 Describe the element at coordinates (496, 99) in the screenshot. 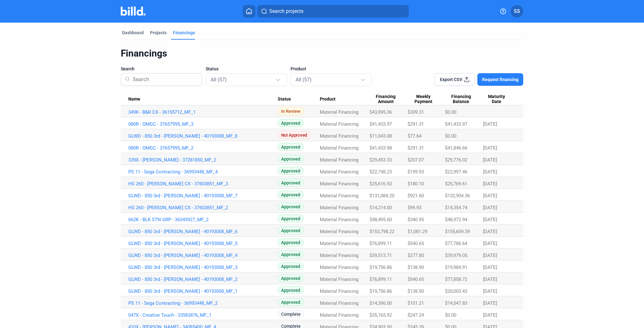

I see `span: Maturity Date` at that location.